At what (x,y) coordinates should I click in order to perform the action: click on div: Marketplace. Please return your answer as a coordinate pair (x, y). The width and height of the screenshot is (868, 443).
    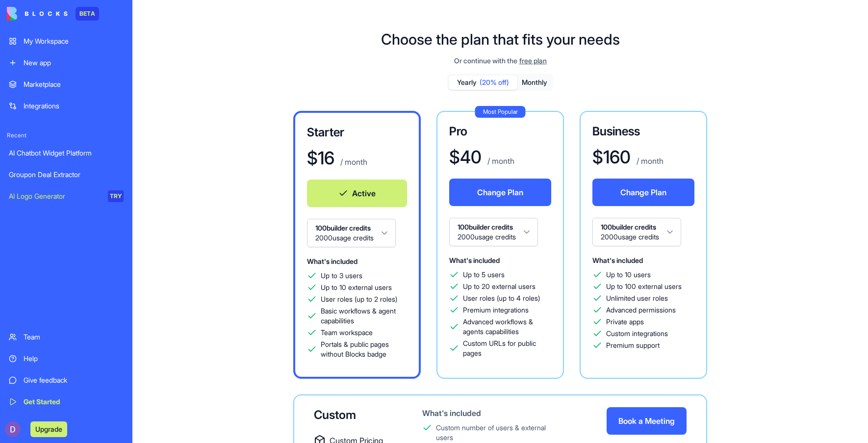
    Looking at the image, I should click on (74, 84).